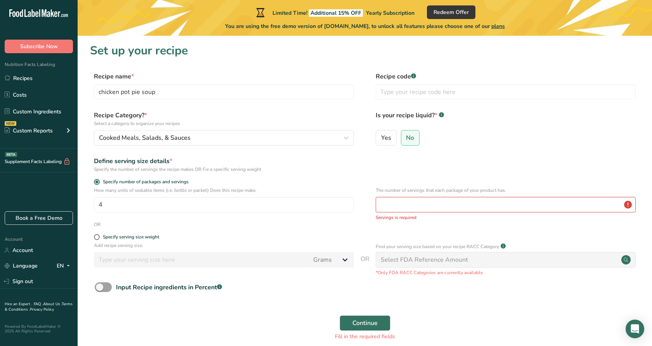 The height and width of the screenshot is (346, 652). I want to click on input: Type your recipe code here, so click(506, 92).